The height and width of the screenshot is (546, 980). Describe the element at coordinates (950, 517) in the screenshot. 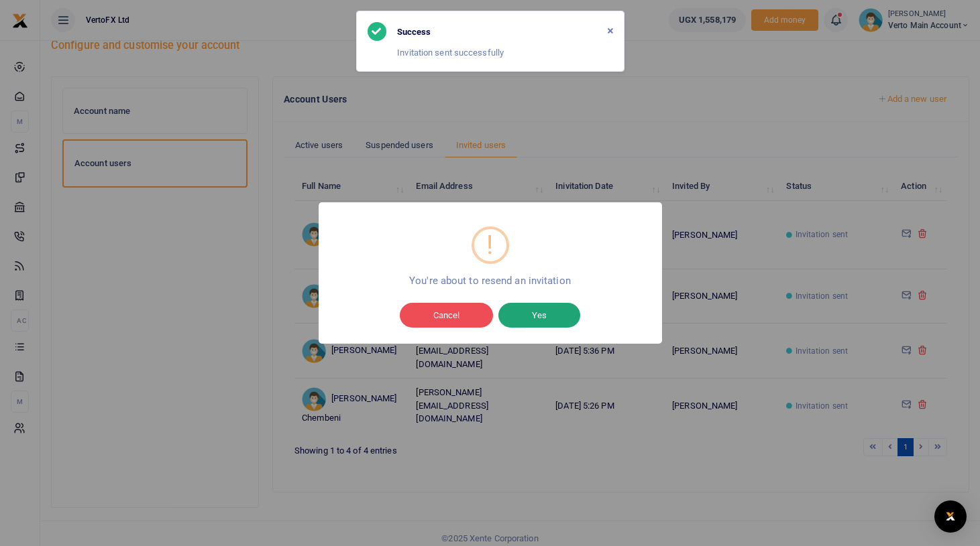

I see `div: Open Intercom Messenger` at that location.